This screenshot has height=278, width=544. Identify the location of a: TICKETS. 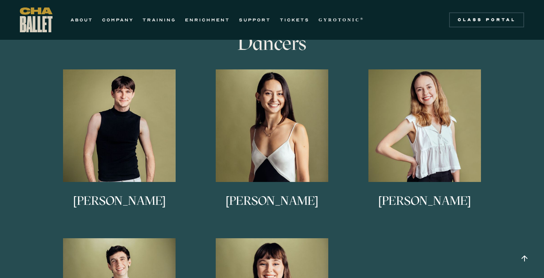
(294, 20).